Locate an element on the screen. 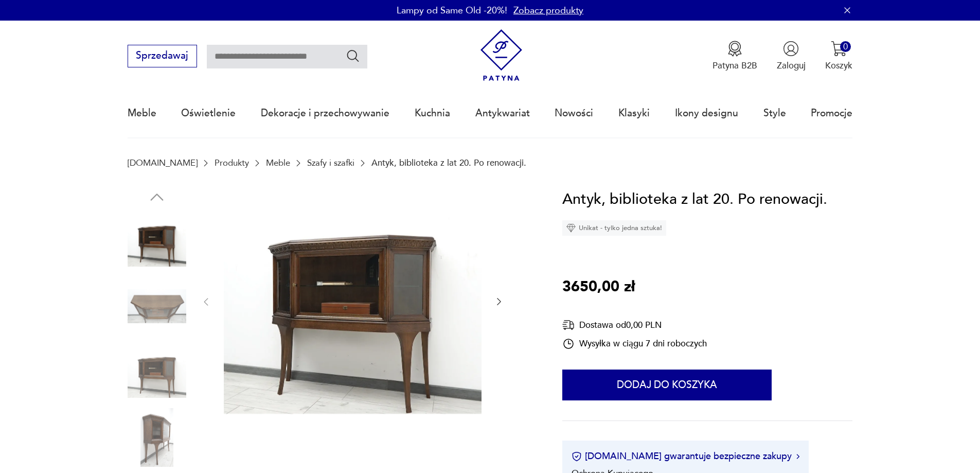 The image size is (980, 473). img: Ikona koszyka is located at coordinates (839, 49).